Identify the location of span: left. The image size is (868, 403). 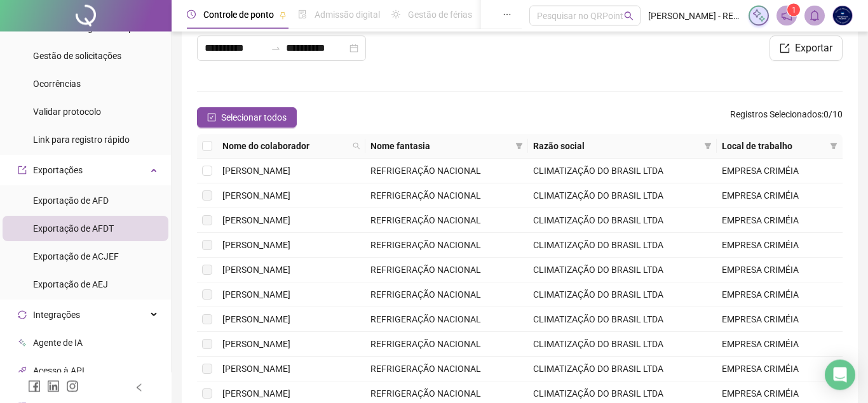
(139, 388).